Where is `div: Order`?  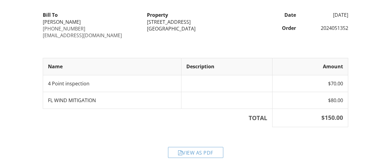
div: Order is located at coordinates (274, 28).